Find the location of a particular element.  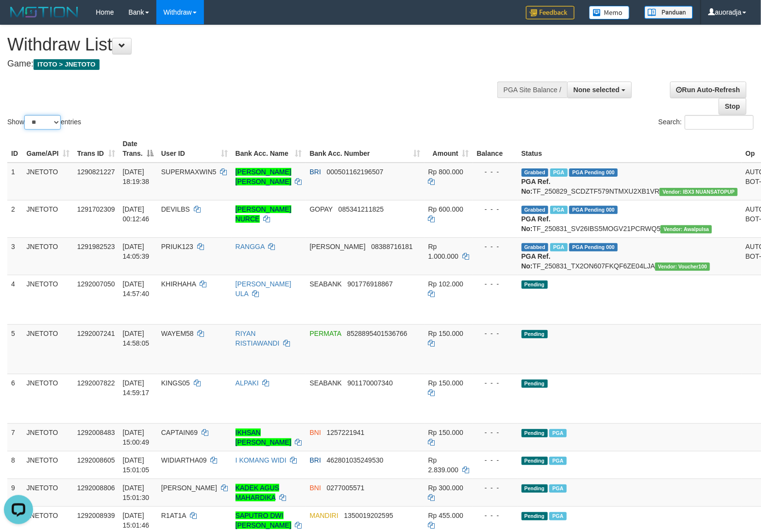

span: CAPTAIN69 is located at coordinates (179, 432).